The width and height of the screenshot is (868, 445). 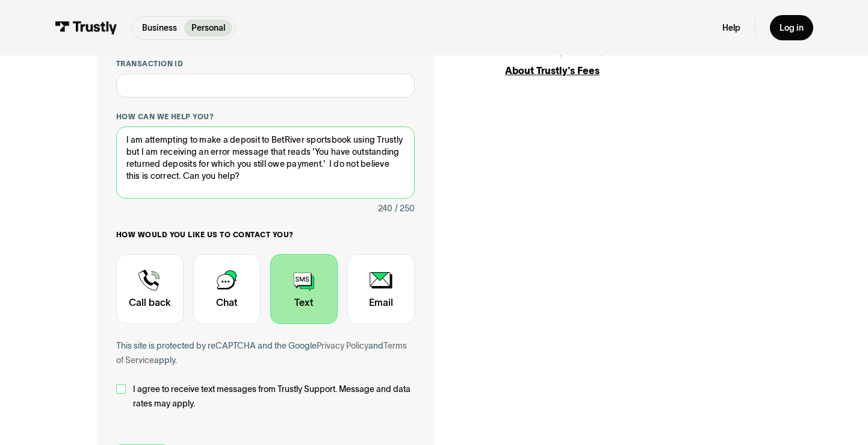 I want to click on a: Help, so click(x=731, y=28).